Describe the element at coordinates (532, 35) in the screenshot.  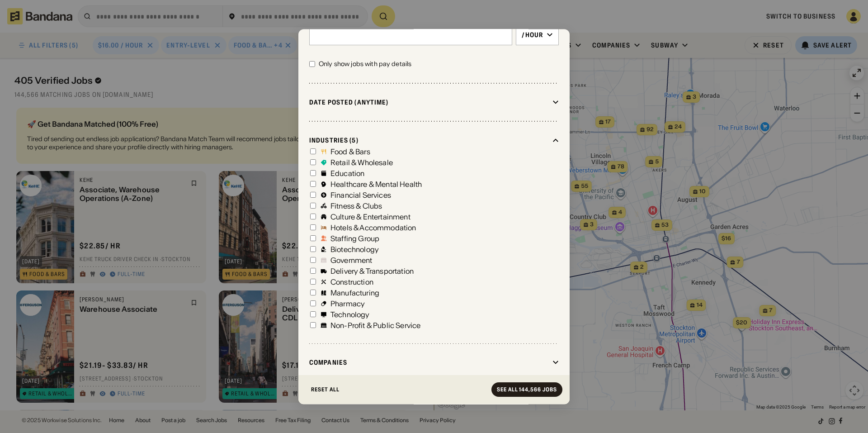
I see `div: /hour` at that location.